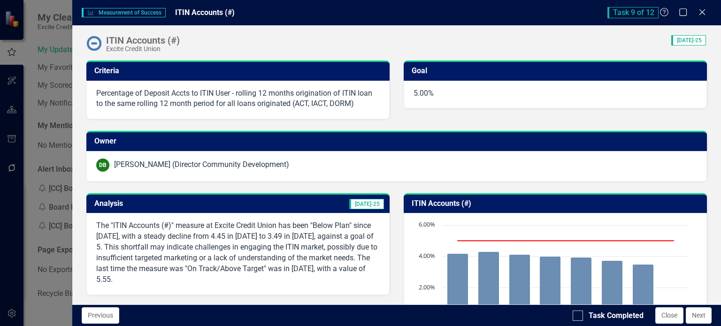 The image size is (721, 326). What do you see at coordinates (488, 286) in the screenshot?
I see `path: Jan-25, 4.3. Actual.` at bounding box center [488, 286].